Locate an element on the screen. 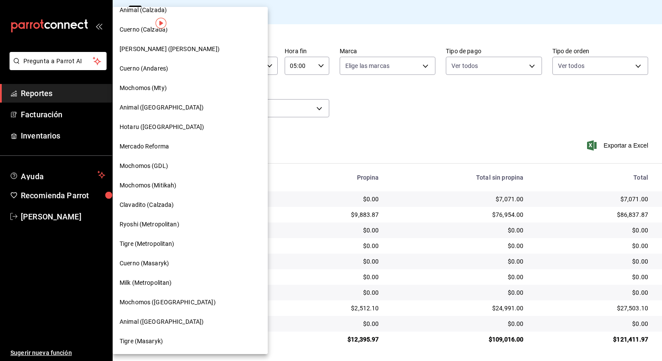  div: Cuerno (Andares) is located at coordinates (190, 68).